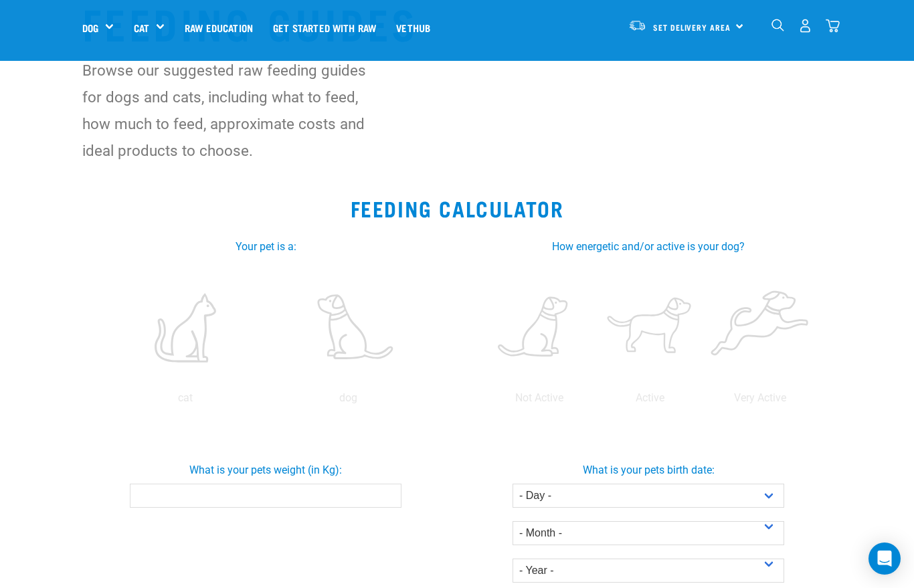  I want to click on h2: Feeding Calculator, so click(457, 208).